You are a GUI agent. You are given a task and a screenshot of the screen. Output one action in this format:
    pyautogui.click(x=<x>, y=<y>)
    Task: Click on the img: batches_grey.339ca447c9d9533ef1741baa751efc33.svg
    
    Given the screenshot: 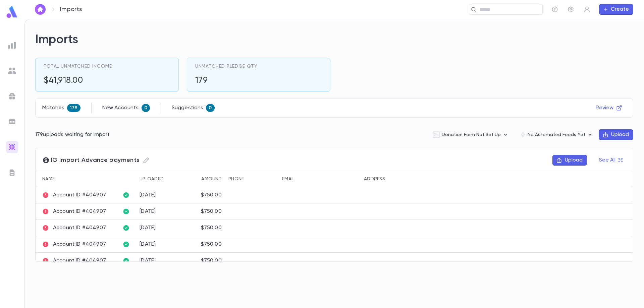 What is the action you would take?
    pyautogui.click(x=12, y=122)
    